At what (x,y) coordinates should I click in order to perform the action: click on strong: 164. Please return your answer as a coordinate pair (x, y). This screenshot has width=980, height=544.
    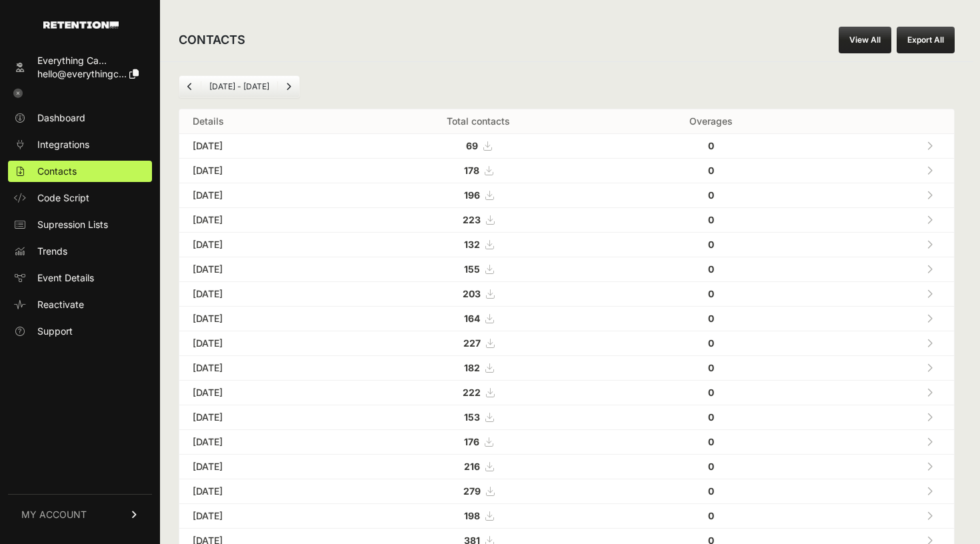
    Looking at the image, I should click on (472, 318).